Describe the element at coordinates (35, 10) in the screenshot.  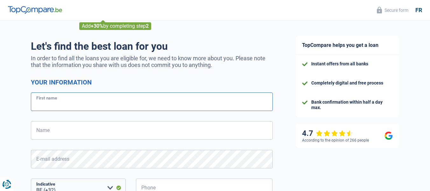
I see `img: TopCompare Logo` at that location.